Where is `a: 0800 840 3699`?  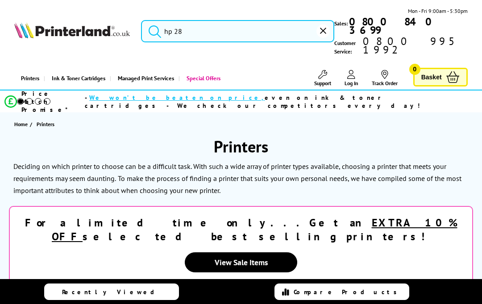
a: 0800 840 3699 is located at coordinates (407, 26).